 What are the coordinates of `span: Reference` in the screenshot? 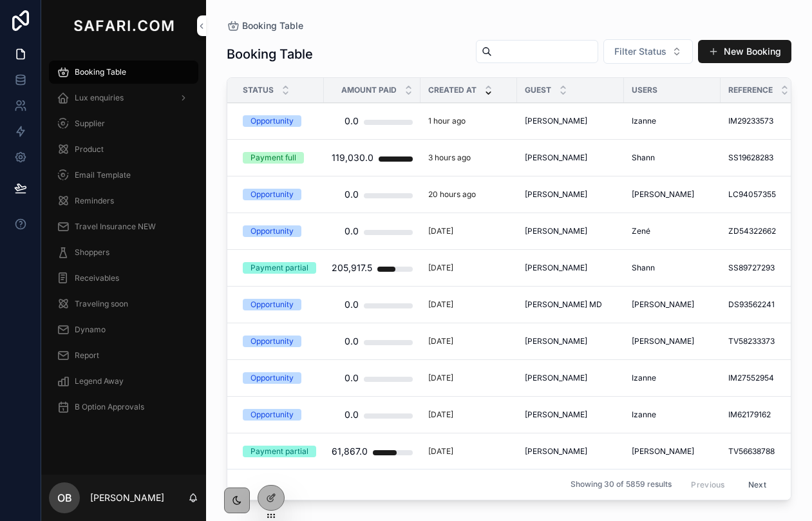 It's located at (750, 90).